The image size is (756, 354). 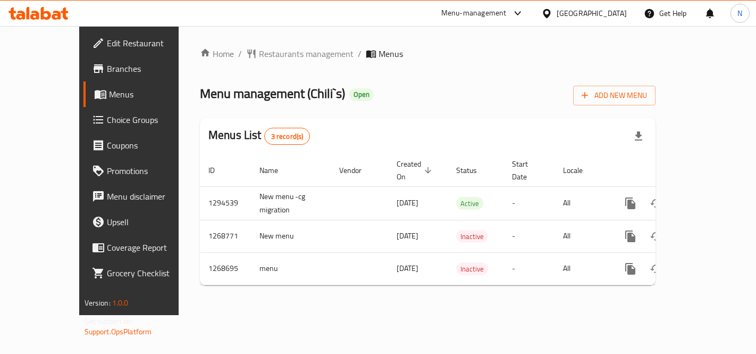 What do you see at coordinates (118, 331) in the screenshot?
I see `a: Support.OpsPlatform` at bounding box center [118, 331].